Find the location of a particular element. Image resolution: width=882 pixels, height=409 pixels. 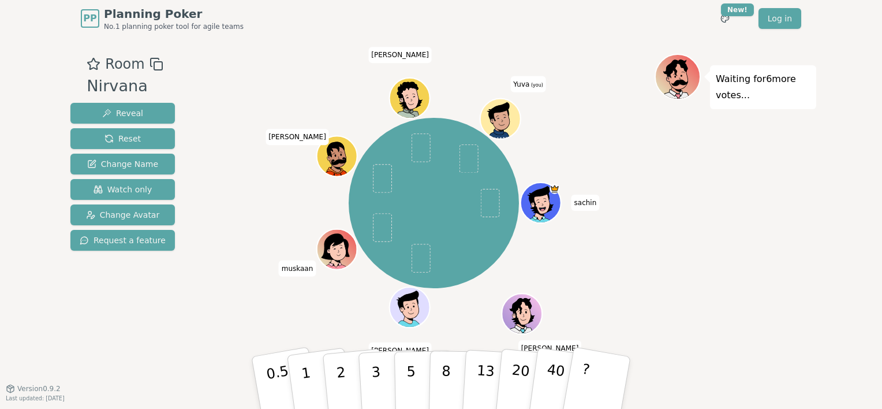

span: (you) is located at coordinates (536, 85).